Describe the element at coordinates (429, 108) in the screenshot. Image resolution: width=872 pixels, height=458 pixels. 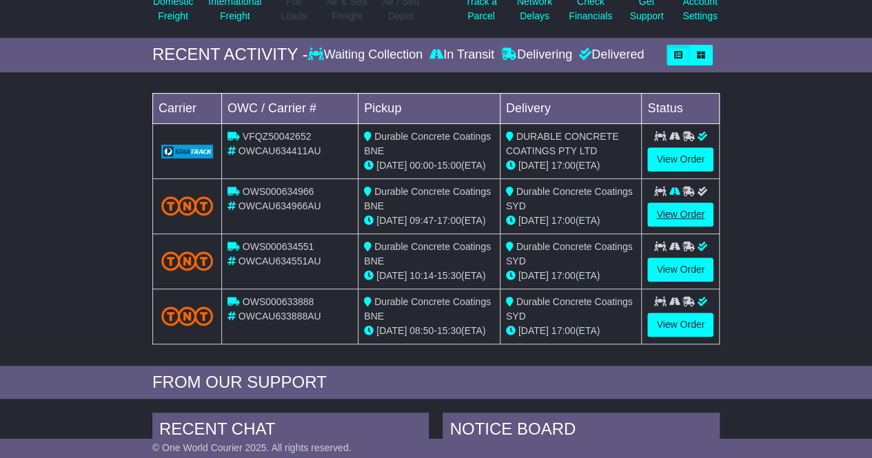
I see `td: Pickup` at that location.